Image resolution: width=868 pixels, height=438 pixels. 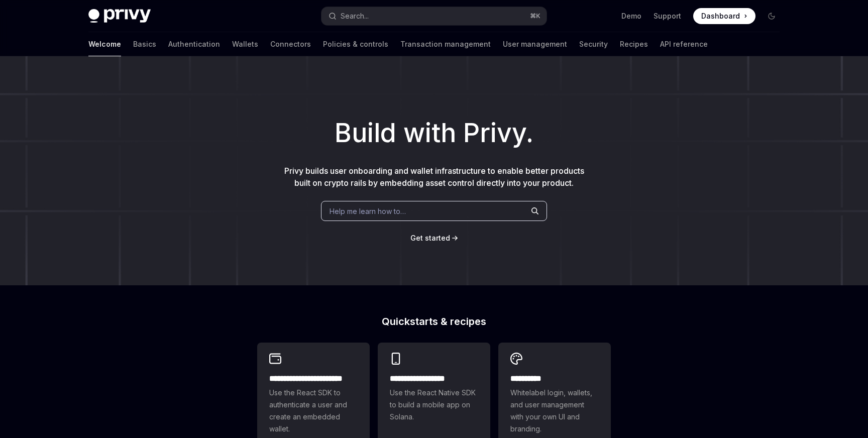 I want to click on a: Get started, so click(x=430, y=238).